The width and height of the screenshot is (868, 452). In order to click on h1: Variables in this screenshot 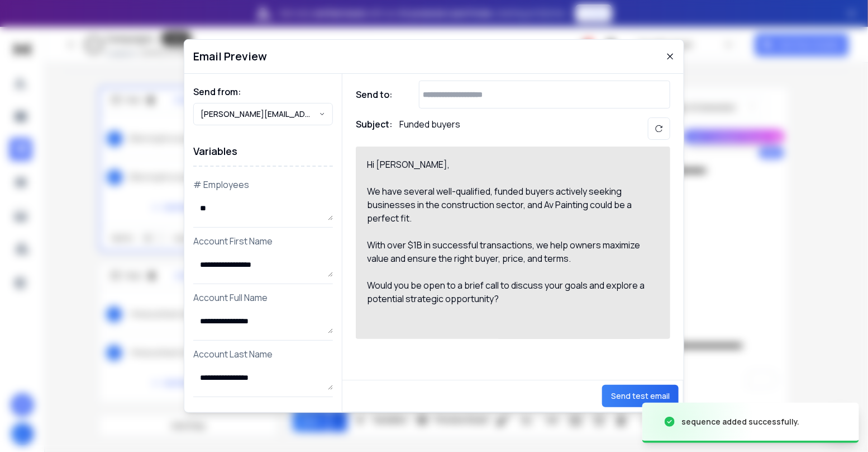, I will do `click(263, 152)`.